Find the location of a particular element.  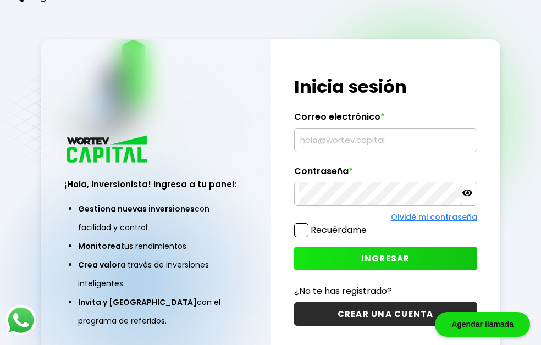

span: Crea valor is located at coordinates (99, 265).